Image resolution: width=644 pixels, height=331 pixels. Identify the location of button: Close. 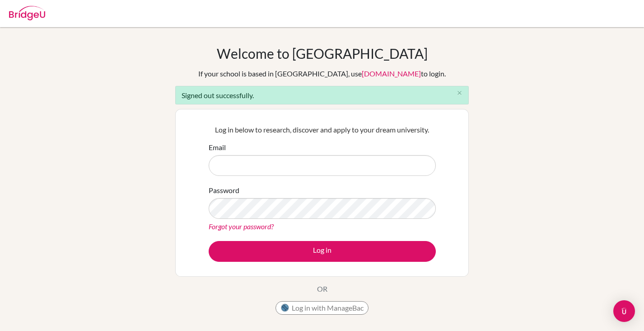
(459, 93).